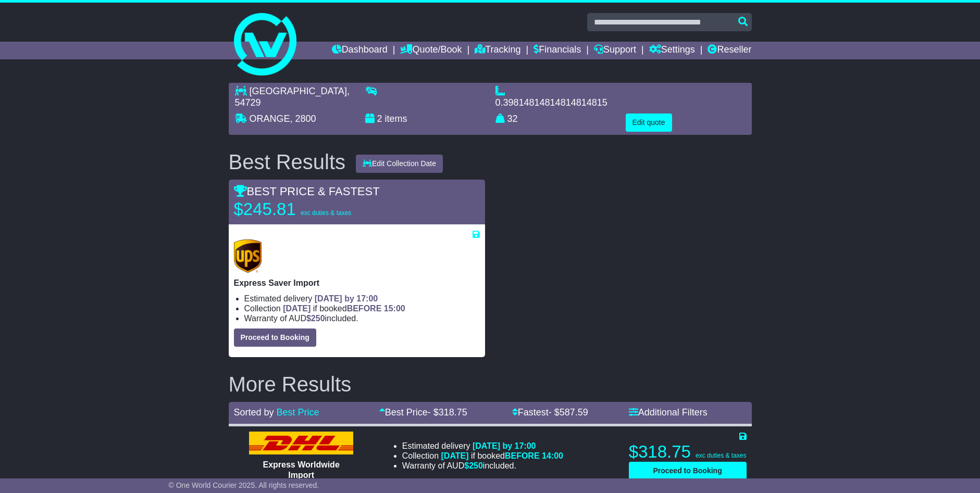 Image resolution: width=980 pixels, height=493 pixels. What do you see at coordinates (301, 443) in the screenshot?
I see `img: DHL: Express Worldwide Import` at bounding box center [301, 443].